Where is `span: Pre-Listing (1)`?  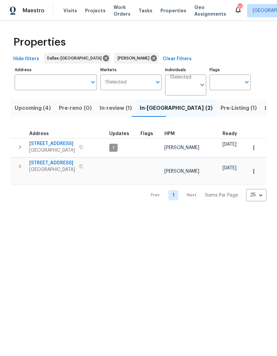 span: Pre-Listing (1) is located at coordinates (239, 108).